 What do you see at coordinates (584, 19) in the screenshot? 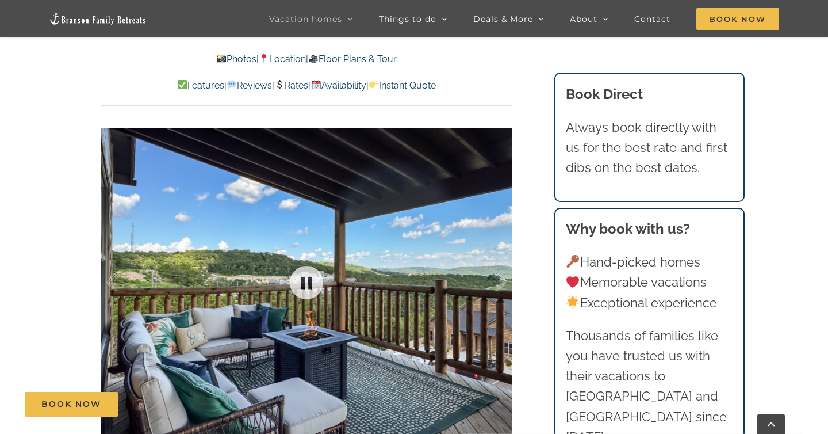
I see `span: About` at bounding box center [584, 19].